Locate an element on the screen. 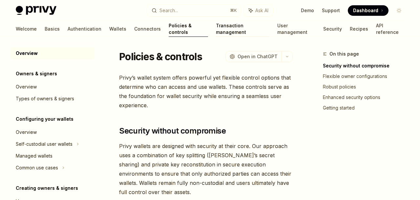  div: Search... is located at coordinates (169, 11).